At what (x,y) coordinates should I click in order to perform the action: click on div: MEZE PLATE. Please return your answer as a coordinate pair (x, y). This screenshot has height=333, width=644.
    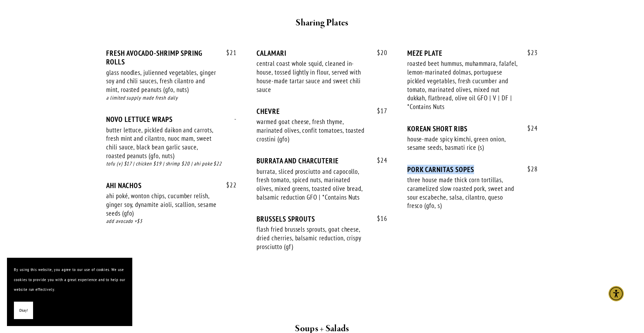
    Looking at the image, I should click on (473, 53).